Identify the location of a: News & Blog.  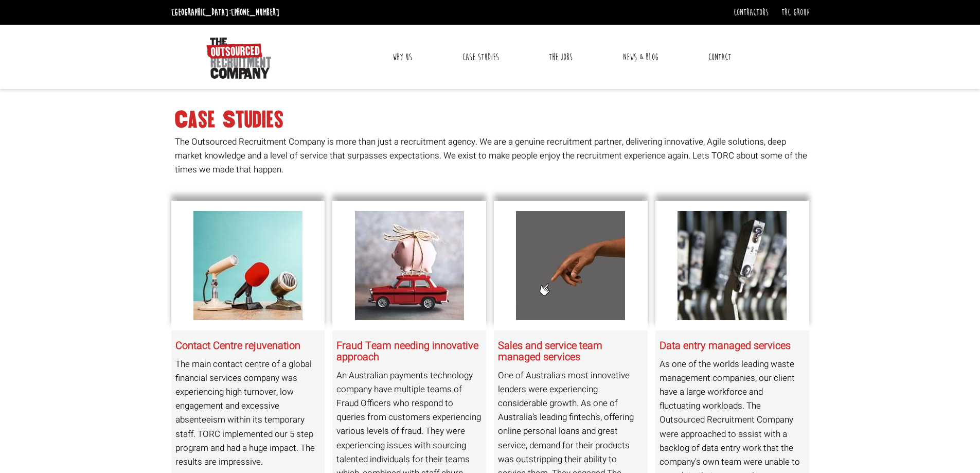
(640, 58).